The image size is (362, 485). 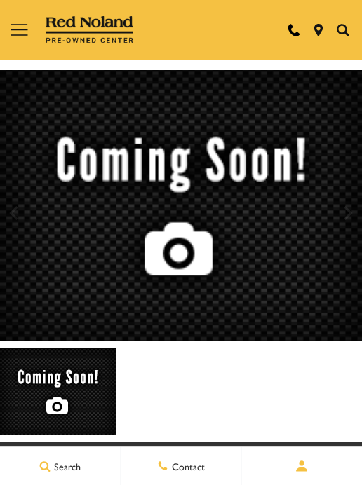 I want to click on a: Red Noland Pre-Owned, so click(x=90, y=28).